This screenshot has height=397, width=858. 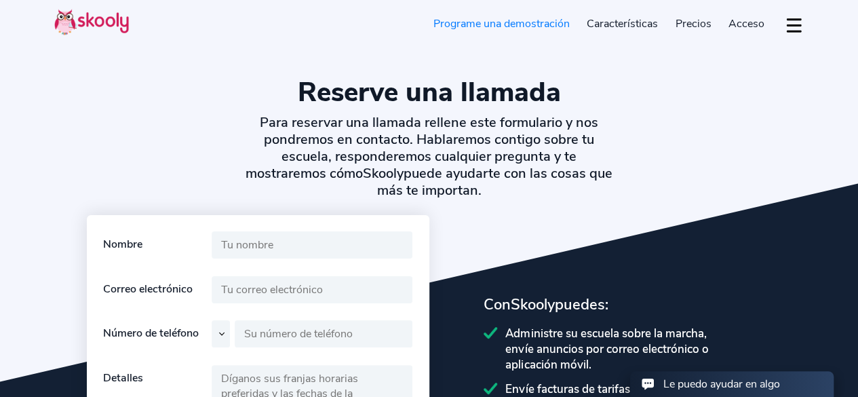 I want to click on h2: Para reservar una llamada rellene este formulario y nos pondremos en contacto. Hablaremos contigo..., so click(x=428, y=156).